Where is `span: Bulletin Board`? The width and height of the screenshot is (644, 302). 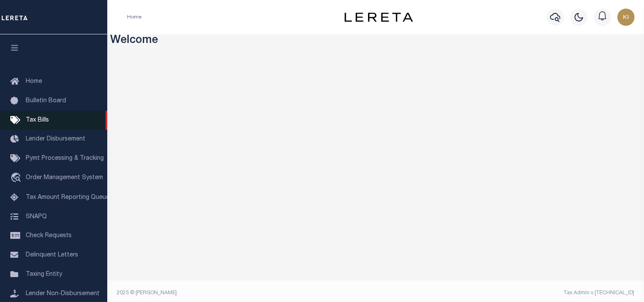
span: Bulletin Board is located at coordinates (46, 101).